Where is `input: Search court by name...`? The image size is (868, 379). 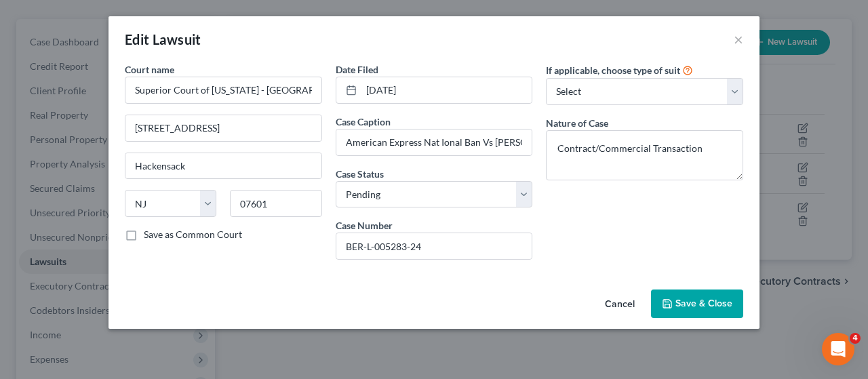 input: Search court by name... is located at coordinates (223, 90).